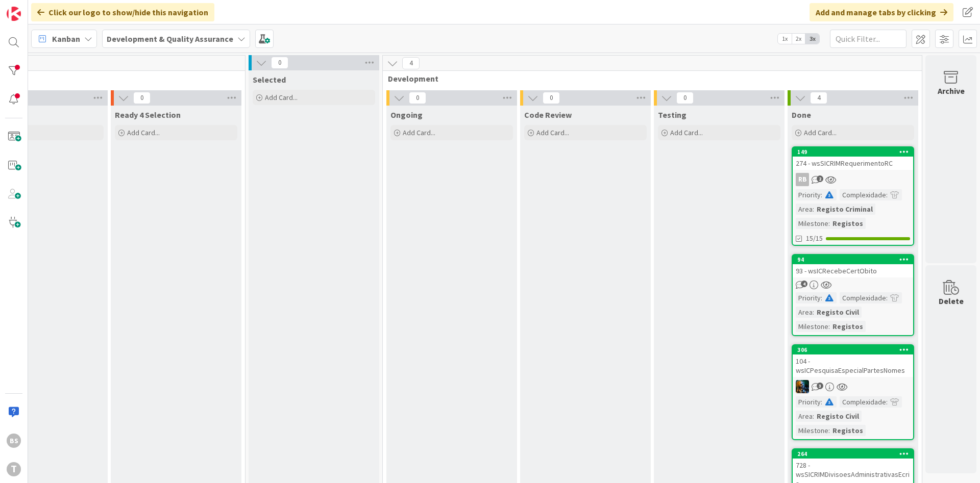  I want to click on div: JC, so click(853, 387).